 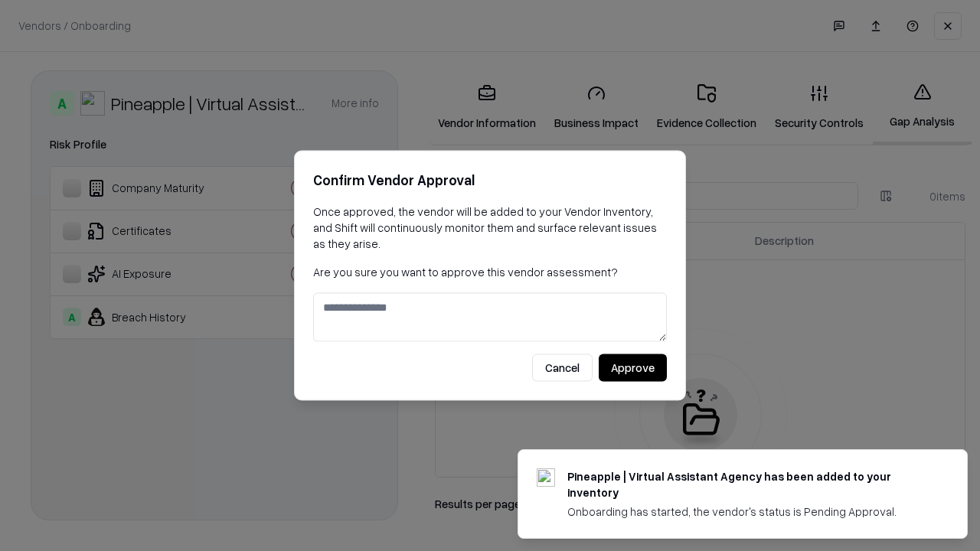 I want to click on button: Approve, so click(x=632, y=368).